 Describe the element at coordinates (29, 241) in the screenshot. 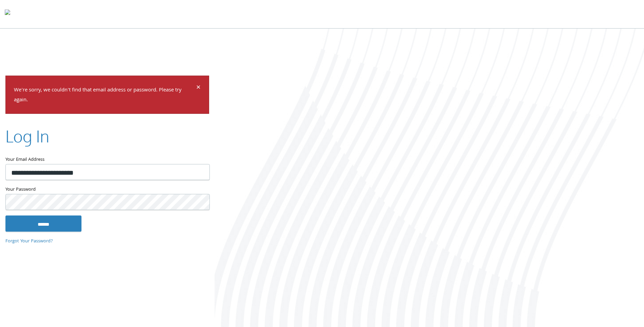

I see `a: Forgot Your Password?` at that location.